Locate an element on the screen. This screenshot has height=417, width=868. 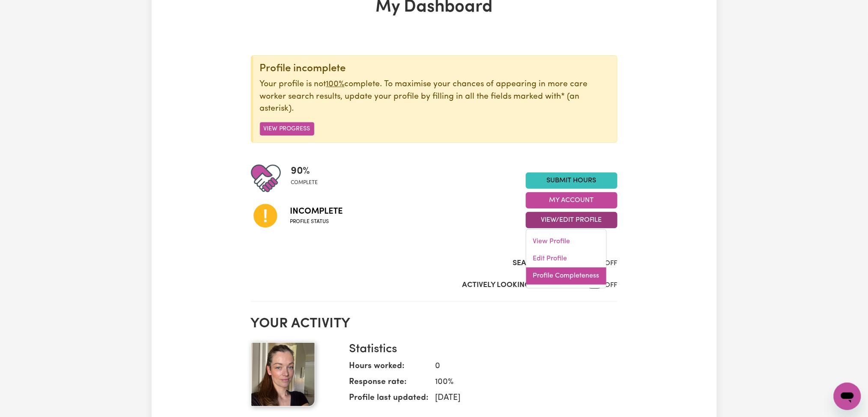
a: Profile Completeness is located at coordinates (566, 276).